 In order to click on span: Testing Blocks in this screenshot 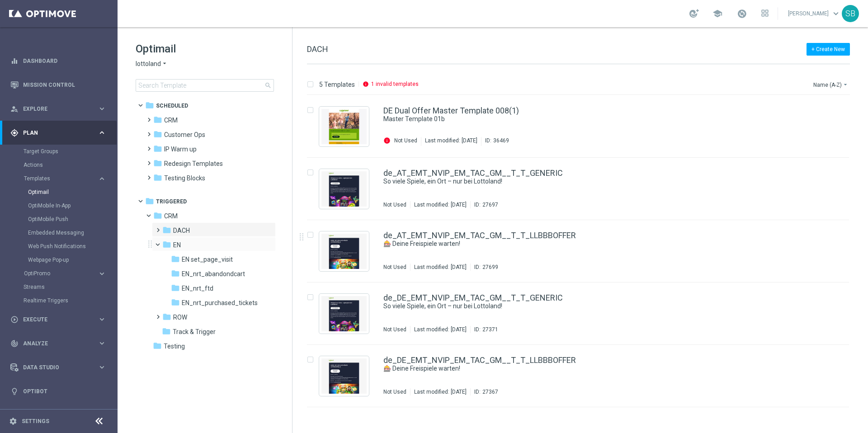, I will do `click(184, 178)`.